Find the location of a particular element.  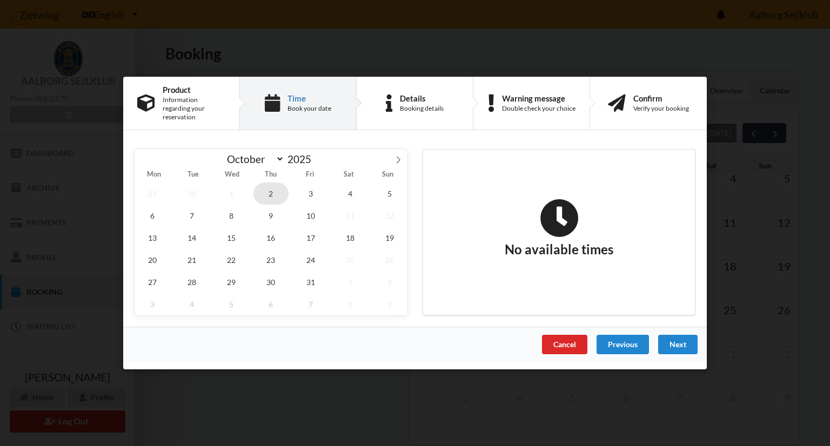

span: October 27, 2025 is located at coordinates (152, 282).